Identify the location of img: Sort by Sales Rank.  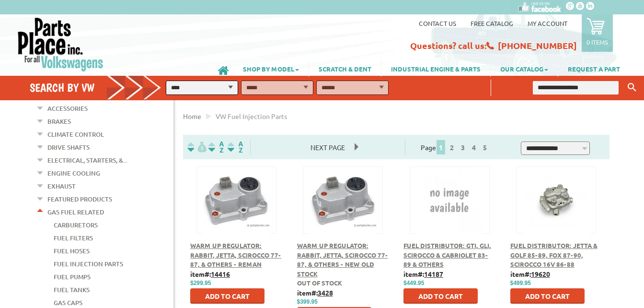
(235, 147).